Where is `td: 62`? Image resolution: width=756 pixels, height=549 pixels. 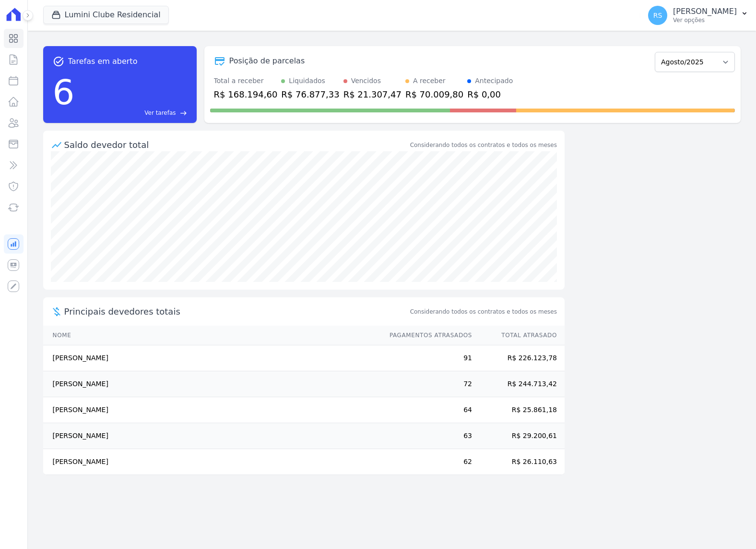
td: 62 is located at coordinates (426, 462).